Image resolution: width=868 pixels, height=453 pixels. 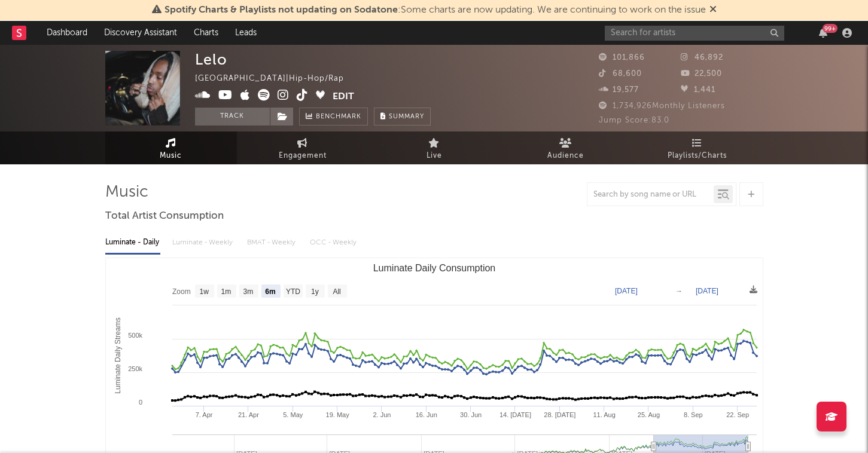 I want to click on button: Summary, so click(x=402, y=117).